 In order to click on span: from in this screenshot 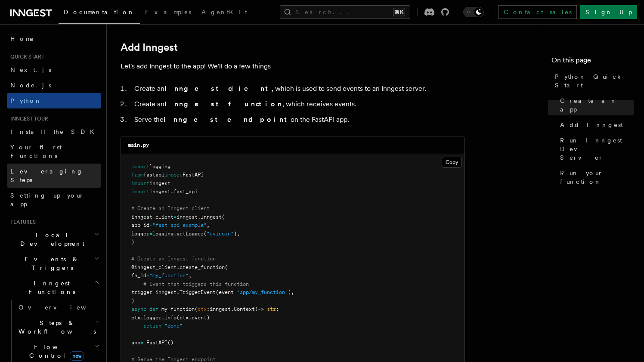, I will do `click(137, 174)`.